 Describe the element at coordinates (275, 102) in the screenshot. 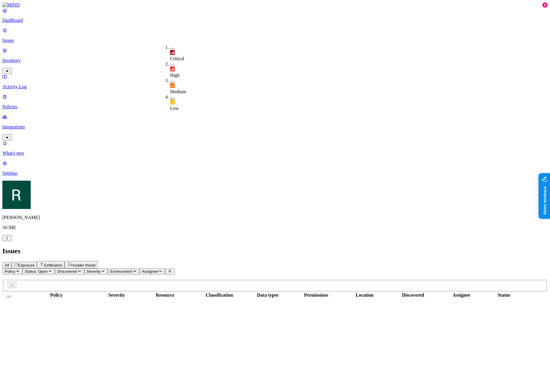

I see `a: Policies` at that location.